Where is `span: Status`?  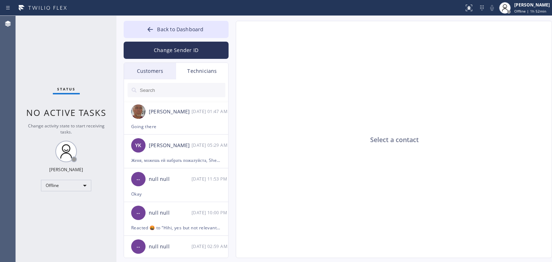 span: Status is located at coordinates (66, 89).